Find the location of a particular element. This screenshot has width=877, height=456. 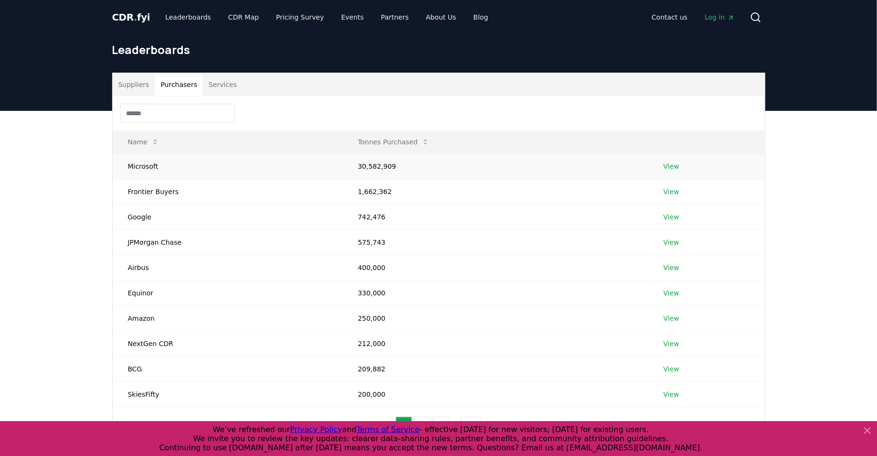

td: Google is located at coordinates (228, 216).